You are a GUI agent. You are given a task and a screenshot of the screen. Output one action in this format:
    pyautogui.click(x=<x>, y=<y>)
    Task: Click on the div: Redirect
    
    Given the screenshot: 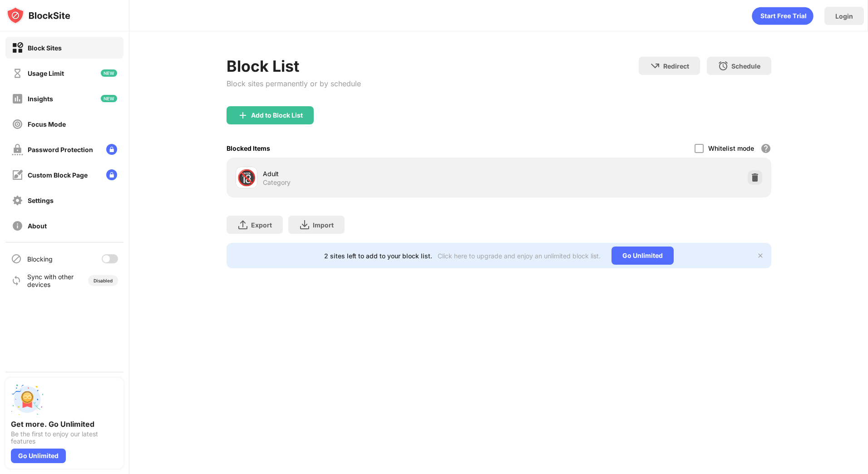 What is the action you would take?
    pyautogui.click(x=676, y=66)
    